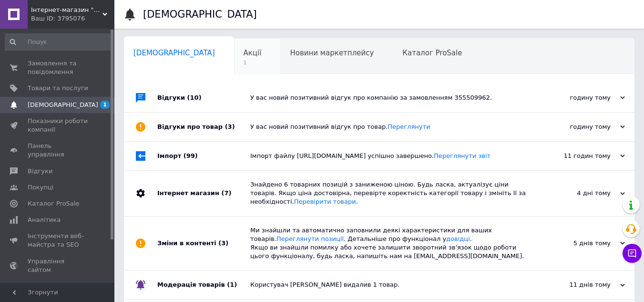 The image size is (644, 302). Describe the element at coordinates (577, 156) in the screenshot. I see `div: 11 годин тому` at that location.